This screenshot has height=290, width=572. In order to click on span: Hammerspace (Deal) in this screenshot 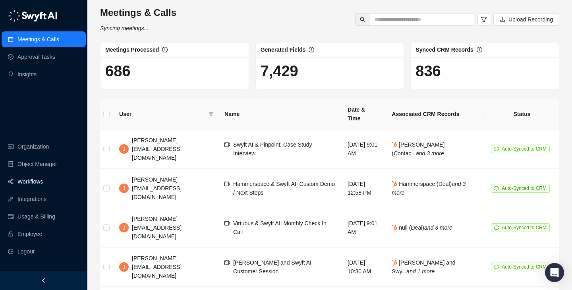, I will do `click(429, 188)`.